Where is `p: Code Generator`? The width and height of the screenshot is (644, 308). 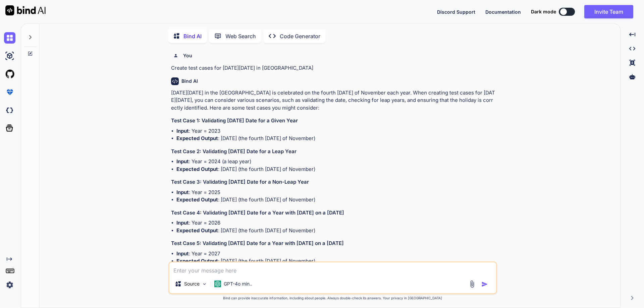 p: Code Generator is located at coordinates (300, 36).